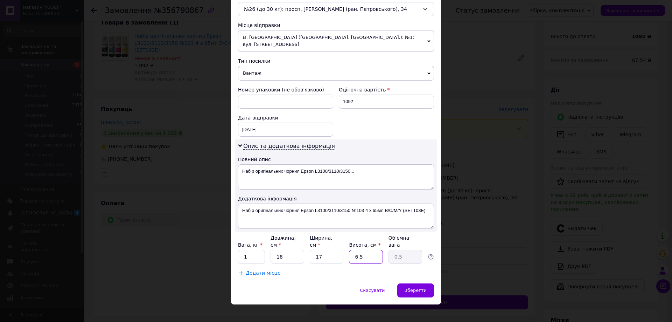 This screenshot has height=322, width=672. What do you see at coordinates (250, 245) in the screenshot?
I see `label: Вага, кг` at bounding box center [250, 245].